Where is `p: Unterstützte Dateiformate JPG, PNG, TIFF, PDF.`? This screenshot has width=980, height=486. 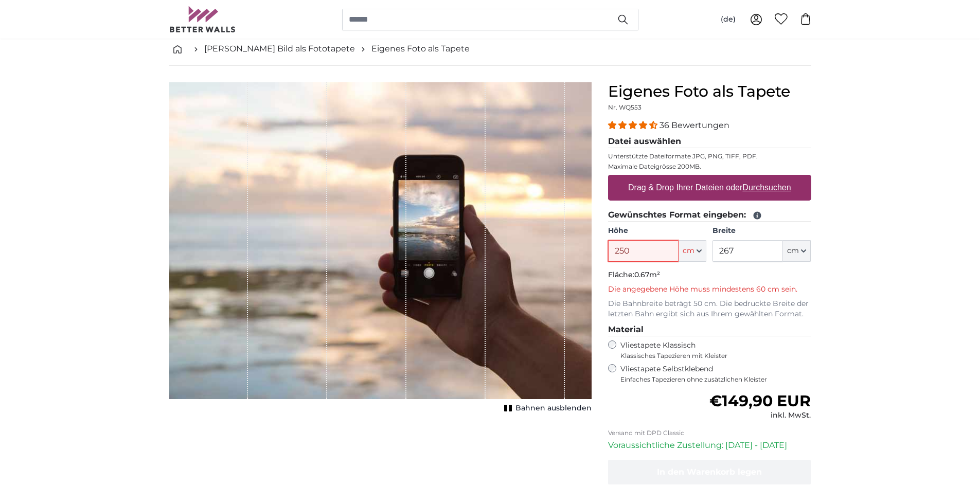
p: Unterstützte Dateiformate JPG, PNG, TIFF, PDF. is located at coordinates (709, 156).